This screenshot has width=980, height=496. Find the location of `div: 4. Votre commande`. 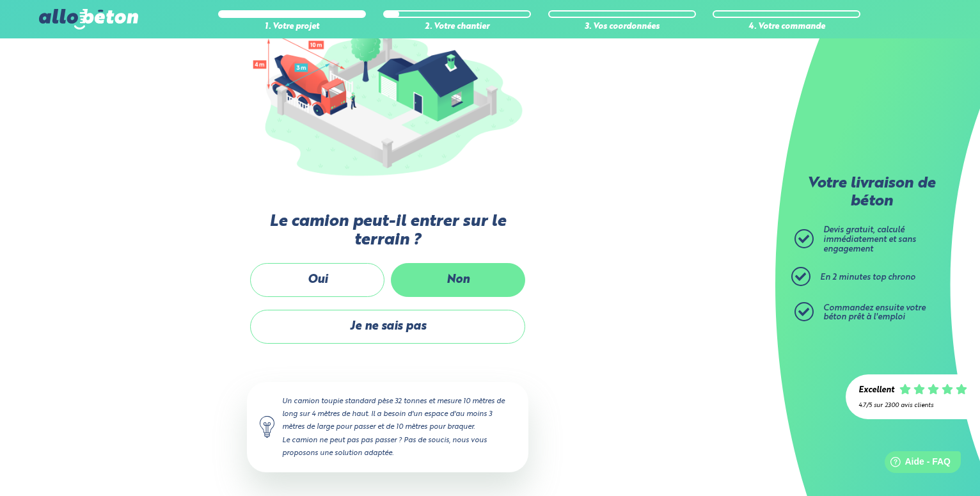

div: 4. Votre commande is located at coordinates (786, 27).